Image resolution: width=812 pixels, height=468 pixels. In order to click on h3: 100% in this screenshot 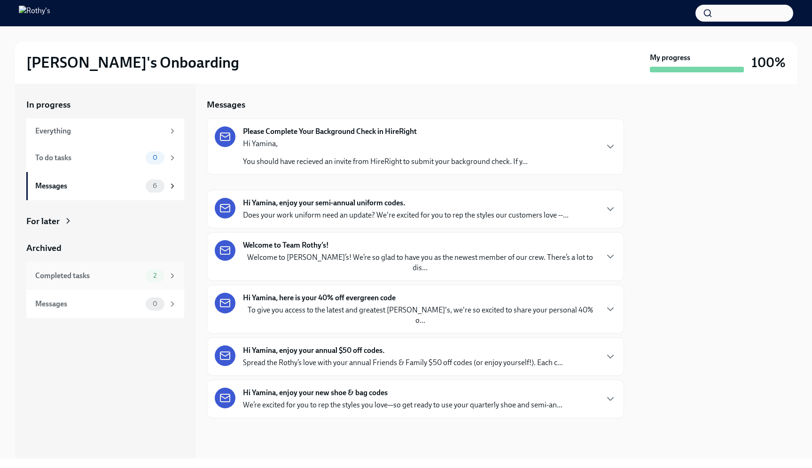, I will do `click(768, 62)`.